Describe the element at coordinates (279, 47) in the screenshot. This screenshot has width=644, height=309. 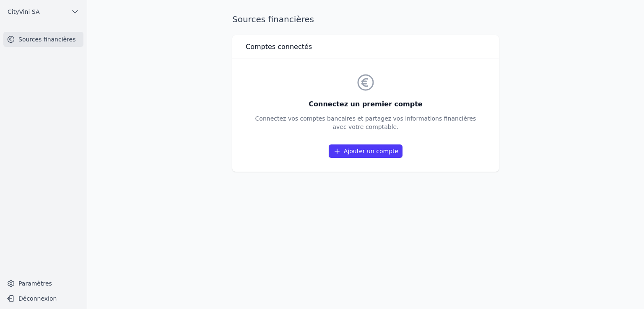
I see `h3: Comptes connectés` at that location.